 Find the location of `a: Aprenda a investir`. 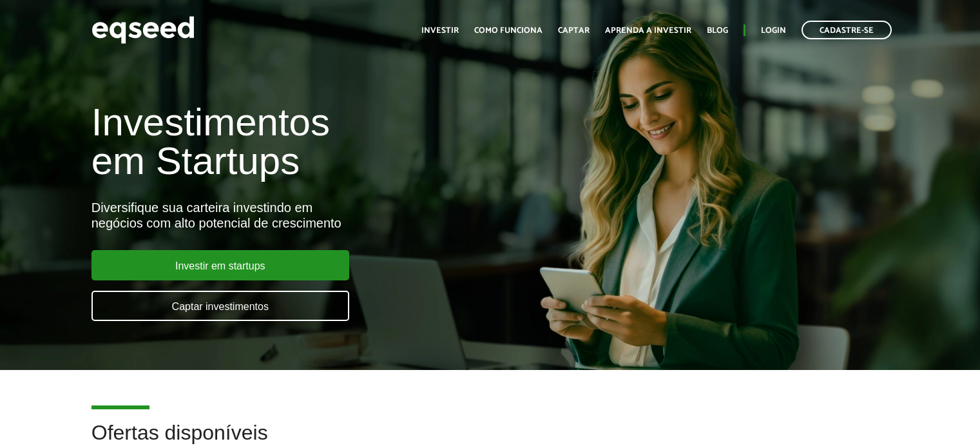

a: Aprenda a investir is located at coordinates (648, 31).